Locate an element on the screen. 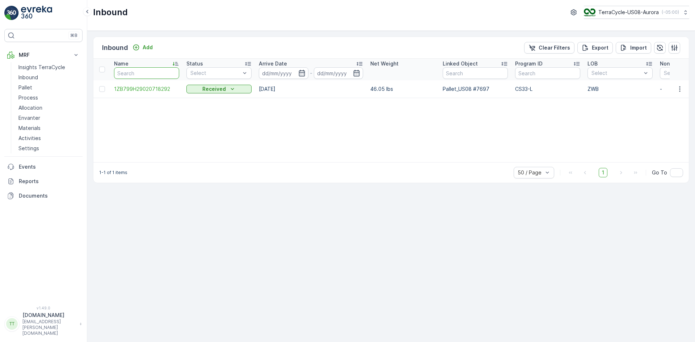  td: ZWB is located at coordinates (620, 89).